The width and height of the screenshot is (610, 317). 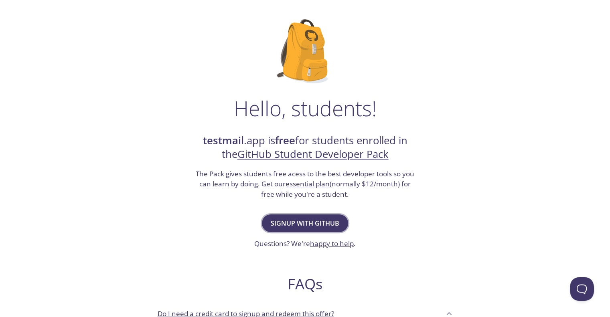 I want to click on h3: The Pack gives students free acess to the best developer tools so you can learn by doing. Get our..., so click(x=305, y=184).